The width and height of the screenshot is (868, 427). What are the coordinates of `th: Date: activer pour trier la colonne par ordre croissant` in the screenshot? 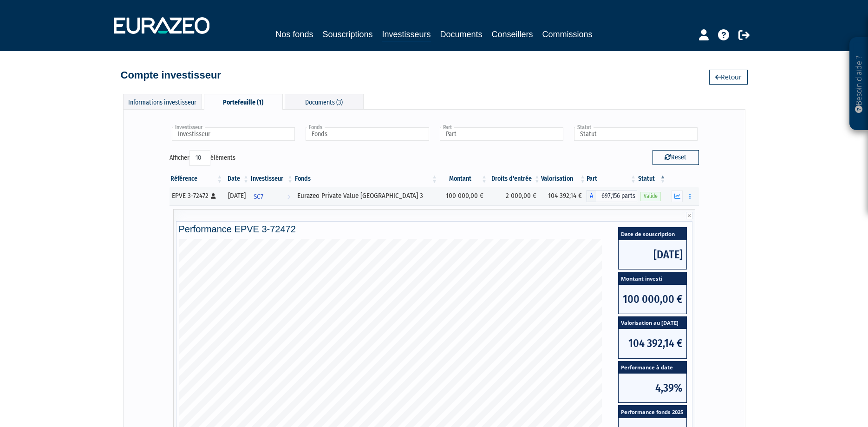 It's located at (236, 179).